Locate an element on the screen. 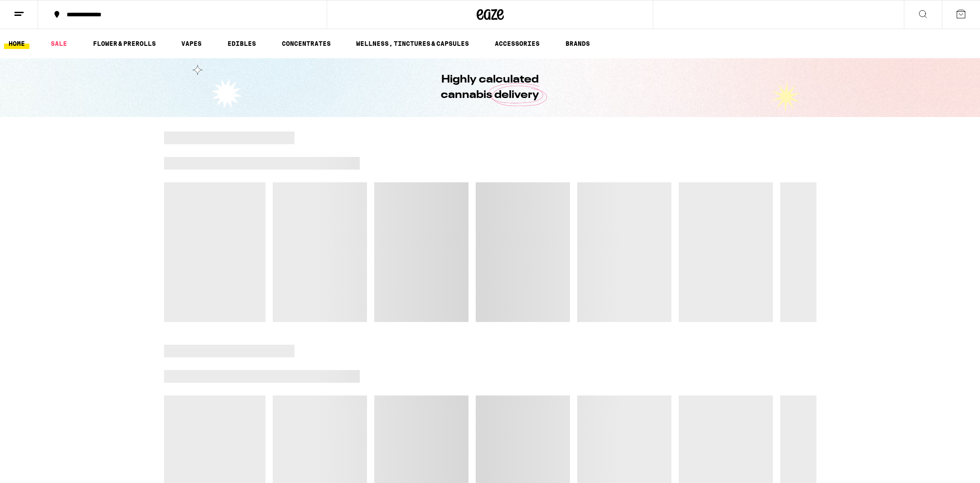 The height and width of the screenshot is (483, 980). a: BRANDS is located at coordinates (578, 43).